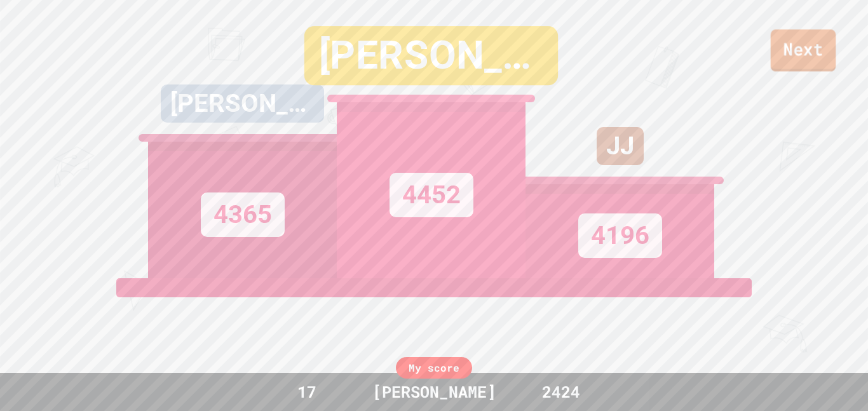 The width and height of the screenshot is (868, 411). I want to click on div: 4365, so click(243, 215).